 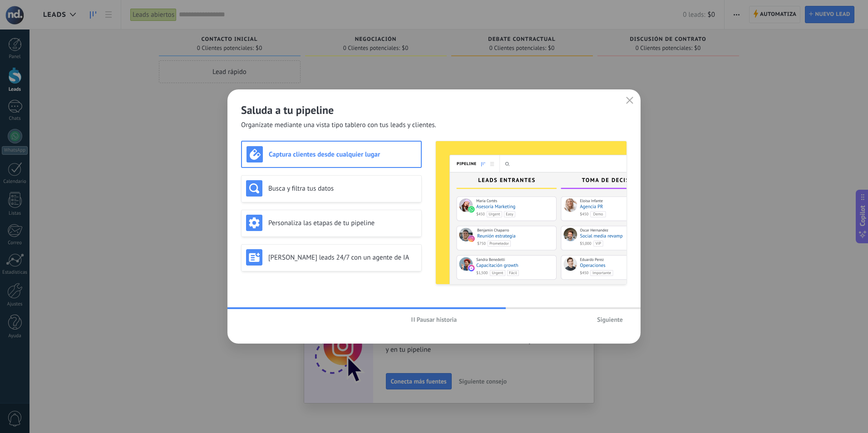 I want to click on span: Pausar historia, so click(x=437, y=319).